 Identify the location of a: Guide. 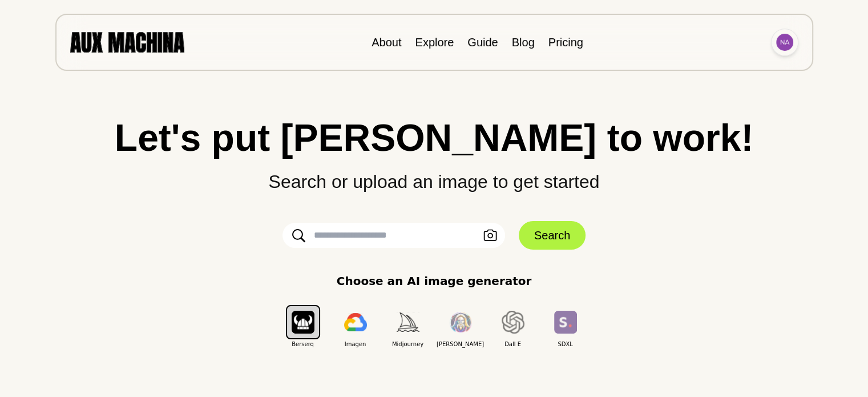
(482, 43).